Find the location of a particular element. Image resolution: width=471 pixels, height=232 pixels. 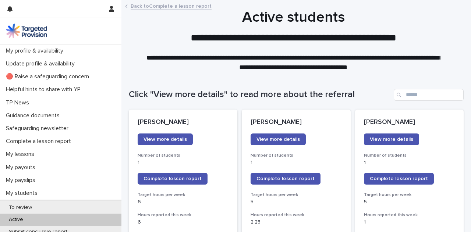

p: My students is located at coordinates (23, 193).